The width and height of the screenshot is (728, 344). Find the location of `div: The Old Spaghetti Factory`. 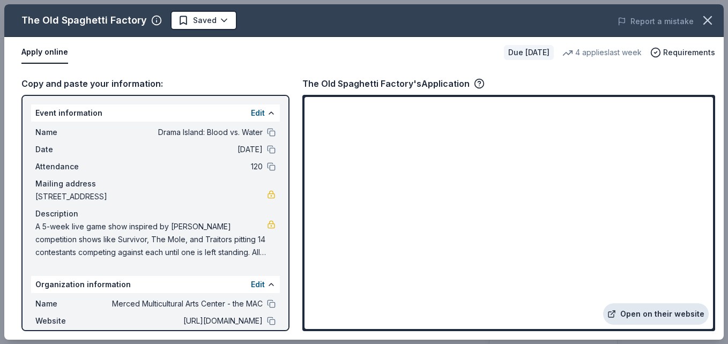

div: The Old Spaghetti Factory is located at coordinates (84, 20).